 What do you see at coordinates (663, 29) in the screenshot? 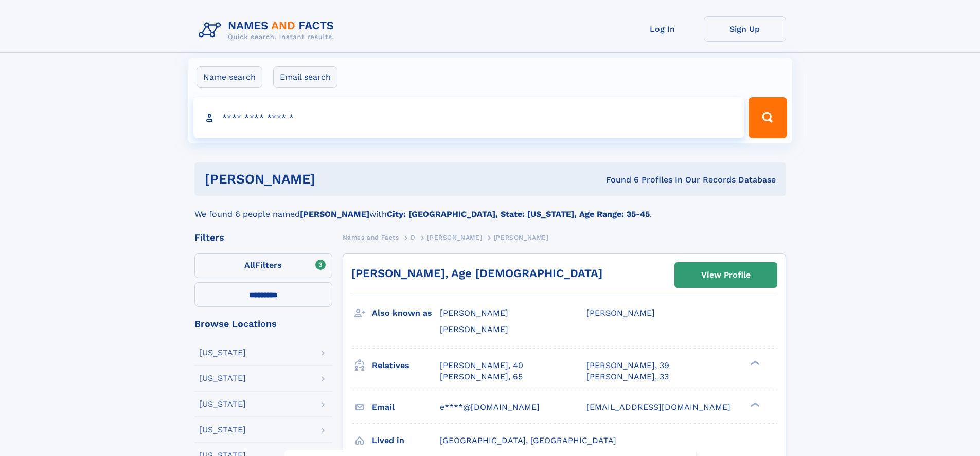
I see `a: Log In` at bounding box center [663, 29].